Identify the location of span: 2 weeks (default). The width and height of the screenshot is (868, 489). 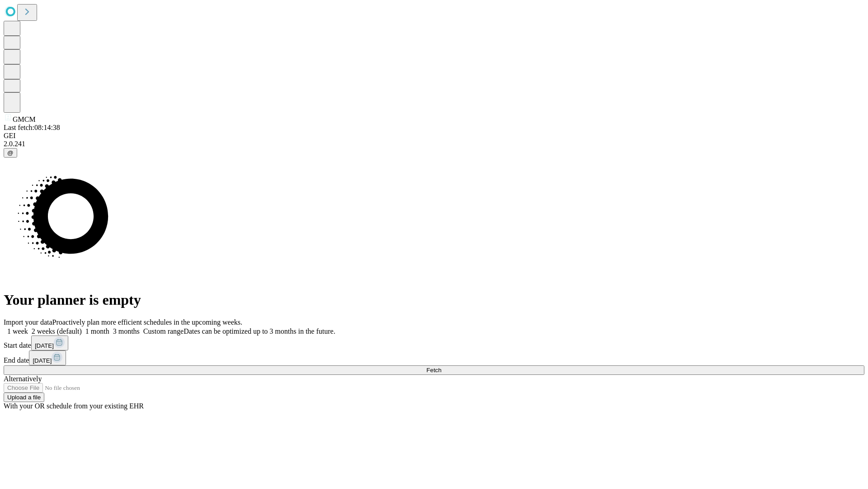
(57, 331).